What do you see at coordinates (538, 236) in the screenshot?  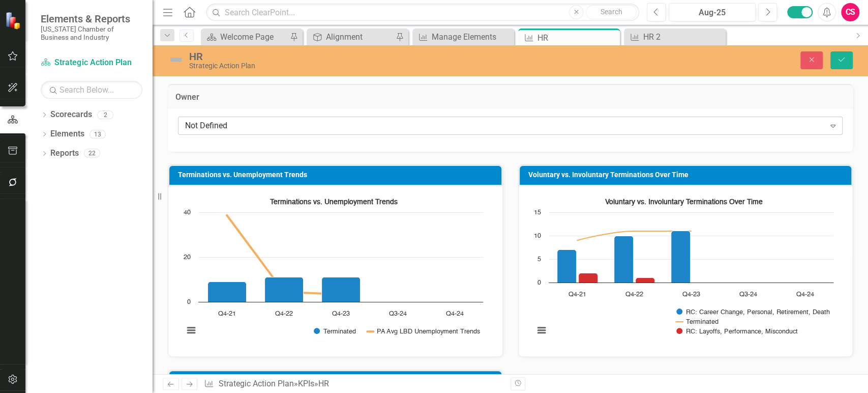 I see `text: 10` at bounding box center [538, 236].